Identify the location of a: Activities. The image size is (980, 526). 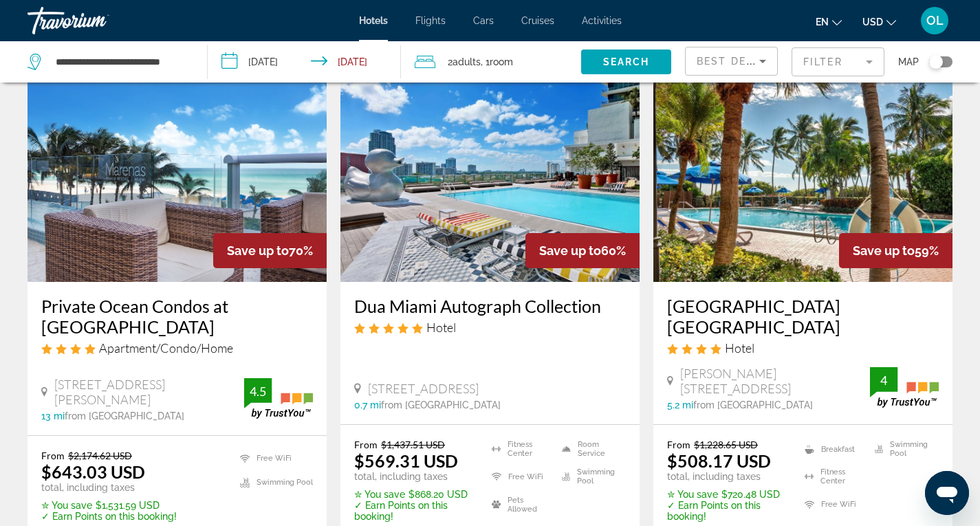
(601, 21).